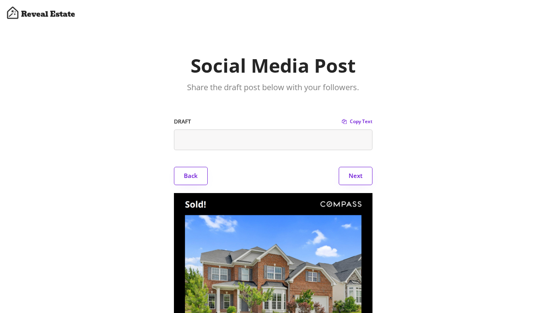 The image size is (546, 313). Describe the element at coordinates (273, 66) in the screenshot. I see `h2: Social Media Post` at that location.